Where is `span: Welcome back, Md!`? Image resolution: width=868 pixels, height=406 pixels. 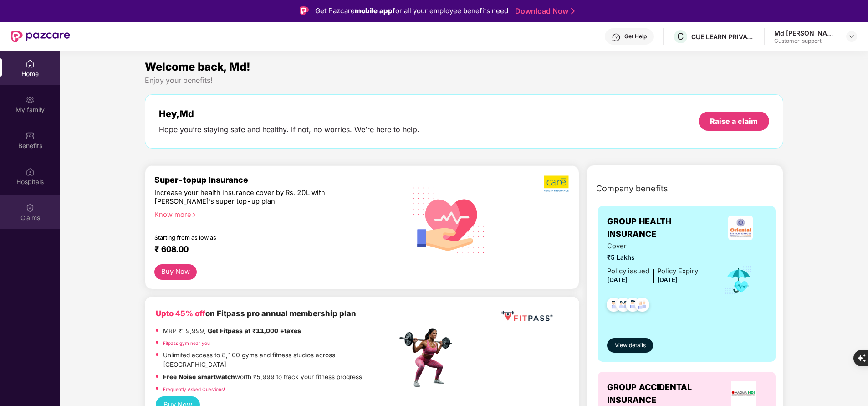 span: Welcome back, Md! is located at coordinates (198, 66).